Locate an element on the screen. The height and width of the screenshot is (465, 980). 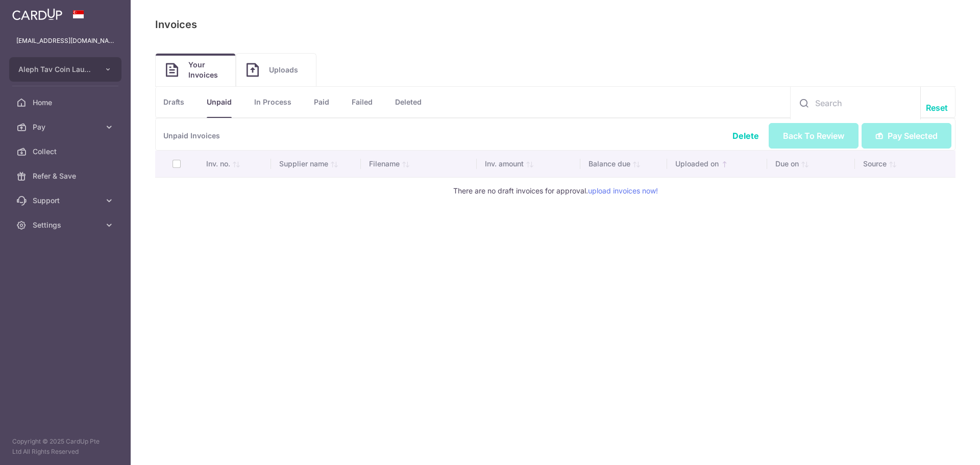
span: Aleph Tav Coin Laundry Pte Ltd is located at coordinates (56, 70).